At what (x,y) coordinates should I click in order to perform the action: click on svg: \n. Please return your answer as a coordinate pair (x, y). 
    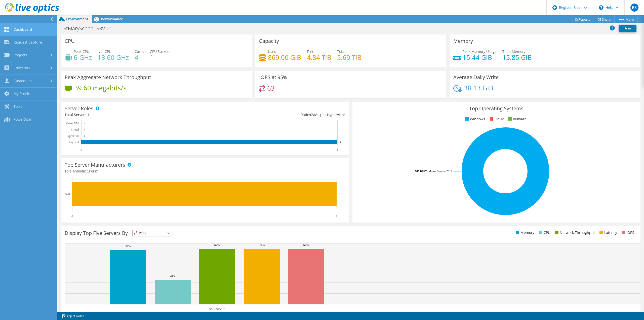
    Looking at the image, I should click on (601, 7).